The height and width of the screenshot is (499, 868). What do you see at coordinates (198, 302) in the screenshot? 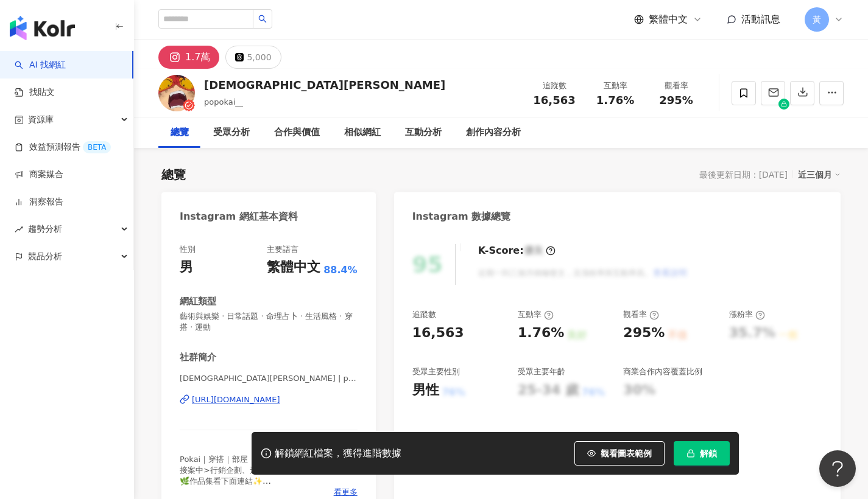
I see `div: 網紅類型` at bounding box center [198, 302].